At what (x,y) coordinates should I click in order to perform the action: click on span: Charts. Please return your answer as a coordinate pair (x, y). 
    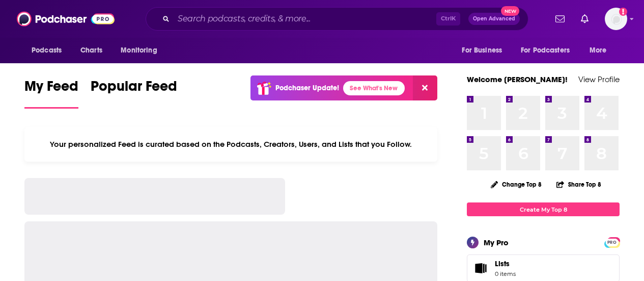
    Looking at the image, I should click on (91, 51).